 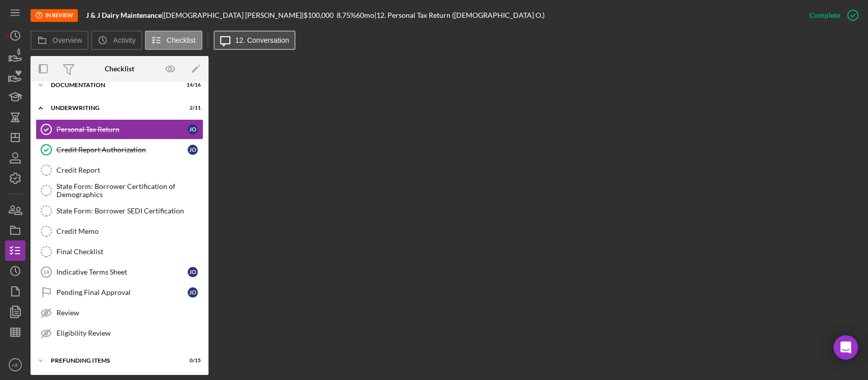 What do you see at coordinates (119, 211) in the screenshot?
I see `a: State Form: Borrower SEDI Certification` at bounding box center [119, 211].